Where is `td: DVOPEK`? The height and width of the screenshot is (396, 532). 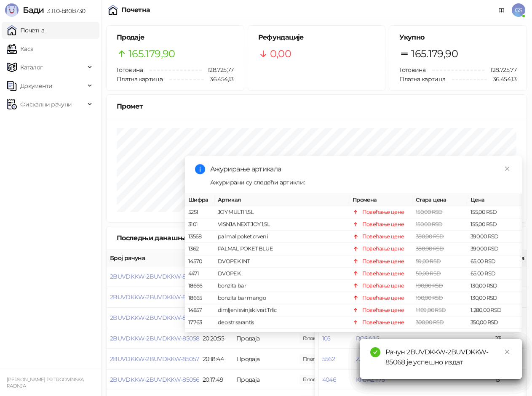
td: DVOPEK is located at coordinates (282, 274).